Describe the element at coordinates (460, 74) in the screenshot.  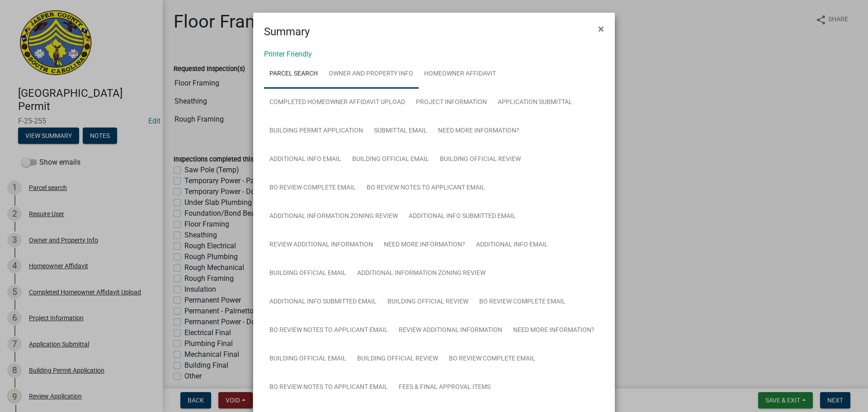
I see `a: Homeowner Affidavit` at that location.